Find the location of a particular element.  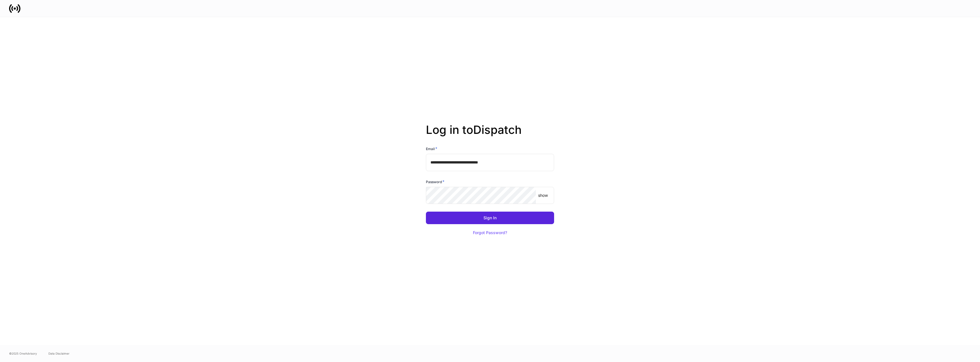

h6: Password is located at coordinates (435, 182).